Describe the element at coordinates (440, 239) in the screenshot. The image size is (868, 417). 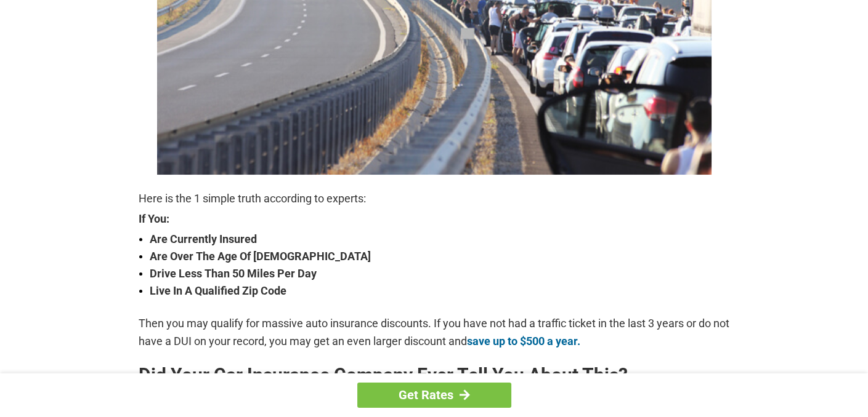
I see `strong: Are Currently Insured` at that location.